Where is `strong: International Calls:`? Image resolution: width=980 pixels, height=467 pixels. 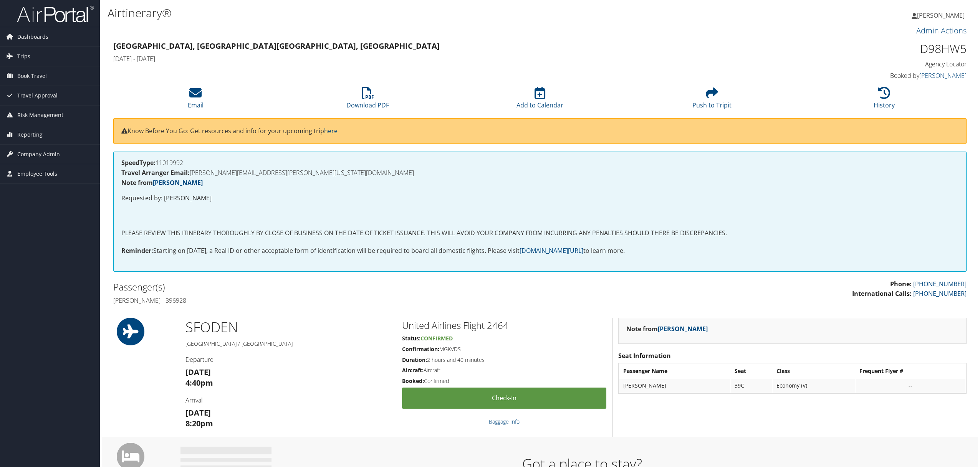 strong: International Calls: is located at coordinates (881, 293).